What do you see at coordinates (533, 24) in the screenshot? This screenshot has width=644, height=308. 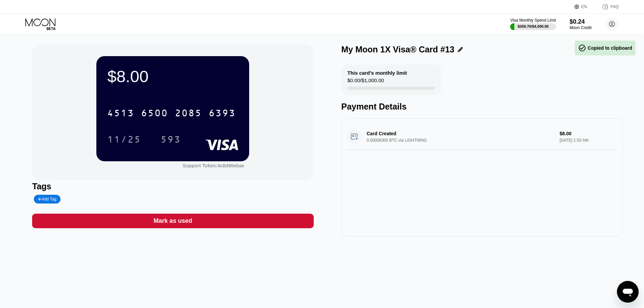 I see `div: Visa Monthly Spend Limit$359.70/$4,000.00` at bounding box center [533, 24].